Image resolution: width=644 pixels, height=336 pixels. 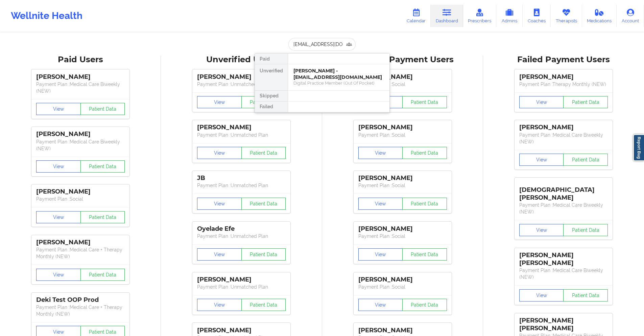 I want to click on a: Account, so click(x=631, y=16).